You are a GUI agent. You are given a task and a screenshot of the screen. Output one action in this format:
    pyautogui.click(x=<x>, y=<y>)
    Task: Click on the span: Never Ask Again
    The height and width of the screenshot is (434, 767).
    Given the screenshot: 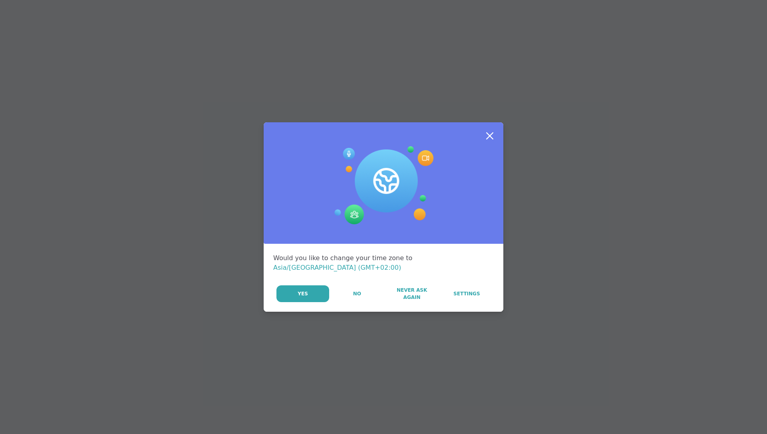 What is the action you would take?
    pyautogui.click(x=412, y=294)
    